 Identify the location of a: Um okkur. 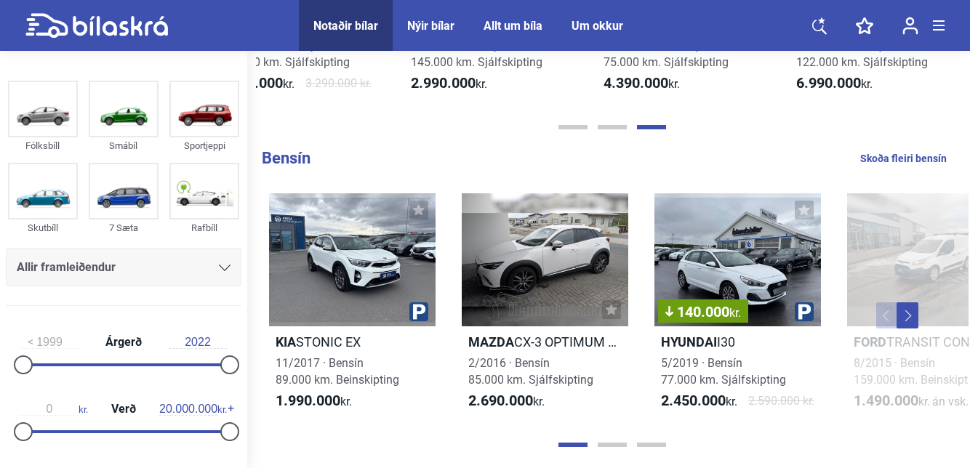
(597, 25).